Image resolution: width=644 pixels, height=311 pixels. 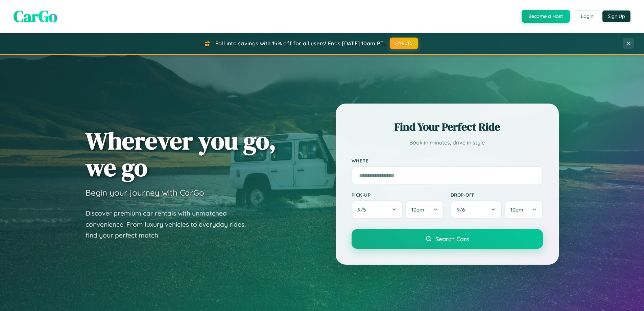 I want to click on span: CarGo, so click(x=35, y=16).